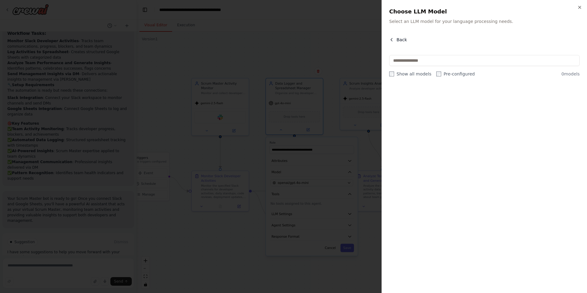 The width and height of the screenshot is (587, 293). What do you see at coordinates (484, 12) in the screenshot?
I see `h2: Choose LLM Model` at bounding box center [484, 12].